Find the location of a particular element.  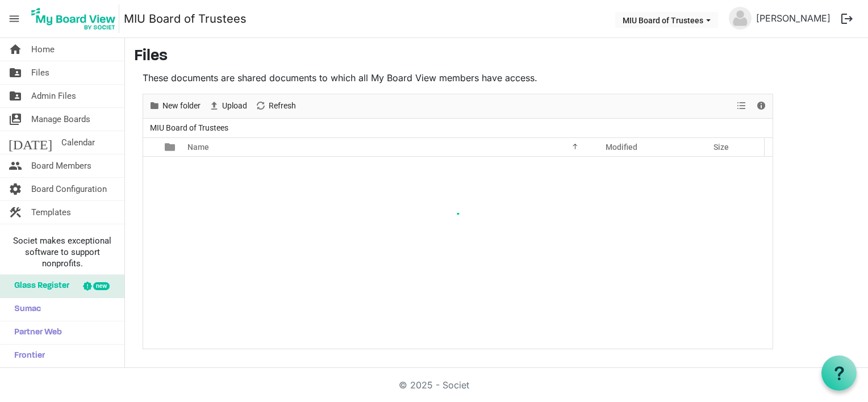

span: Partner Web is located at coordinates (35, 333).